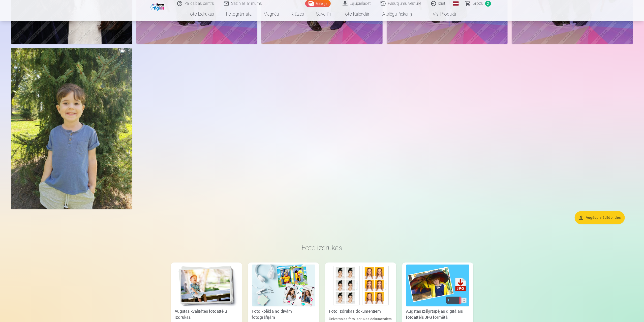 The image size is (644, 322). Describe the element at coordinates (478, 3) in the screenshot. I see `span: Grozs` at that location.